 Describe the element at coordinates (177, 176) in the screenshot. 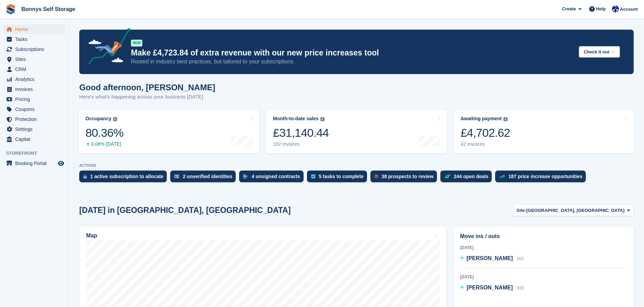

I see `img: verify_identity-adf6edd0f0f0b5bbfe63781bf79b02c33cf7c696d77639b501bdc392416b5a36.svg` at that location.